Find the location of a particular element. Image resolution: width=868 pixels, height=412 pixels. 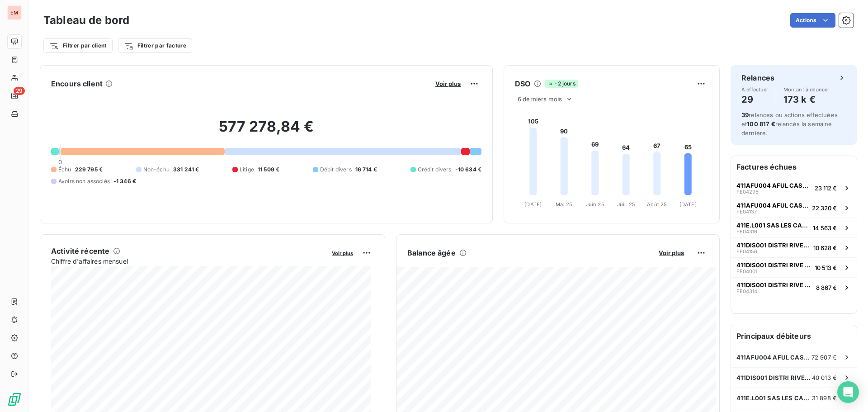

img: Logo LeanPay is located at coordinates (15, 400).